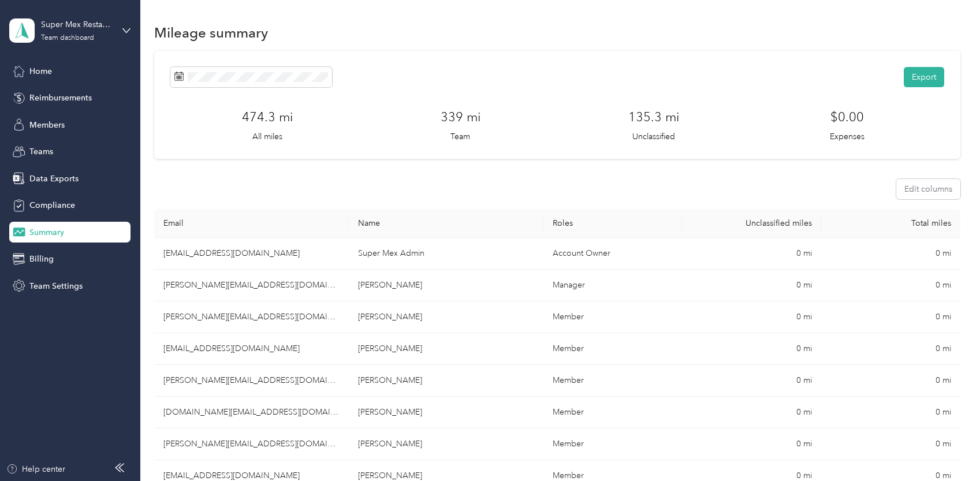 The width and height of the screenshot is (980, 481). What do you see at coordinates (891, 223) in the screenshot?
I see `th: Total miles` at bounding box center [891, 223].